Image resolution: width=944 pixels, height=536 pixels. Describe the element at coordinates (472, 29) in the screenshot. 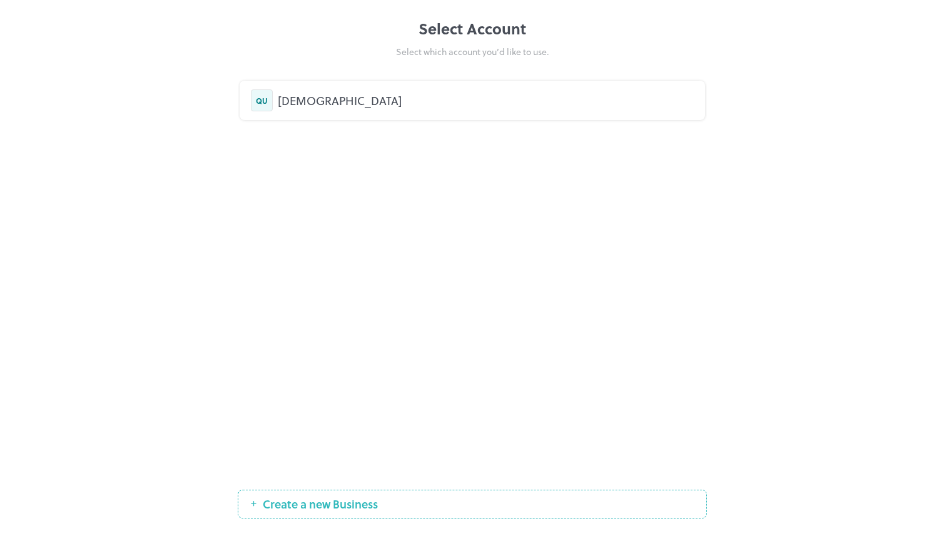

I see `div: Select Account` at that location.